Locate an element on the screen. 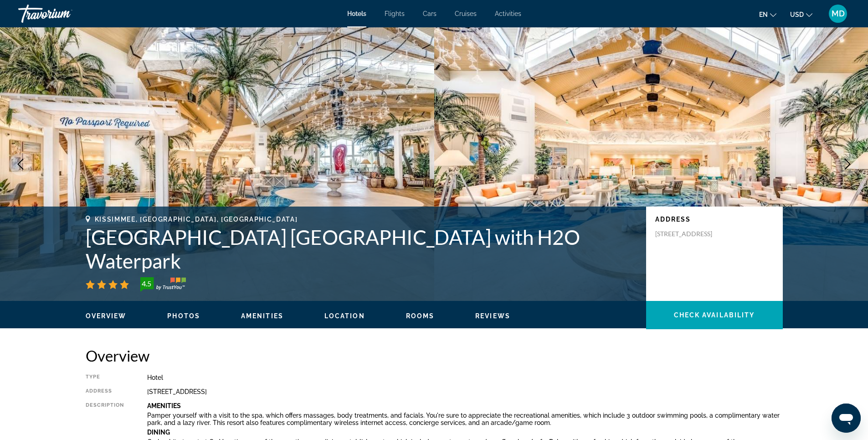  button: Amenities is located at coordinates (262, 316).